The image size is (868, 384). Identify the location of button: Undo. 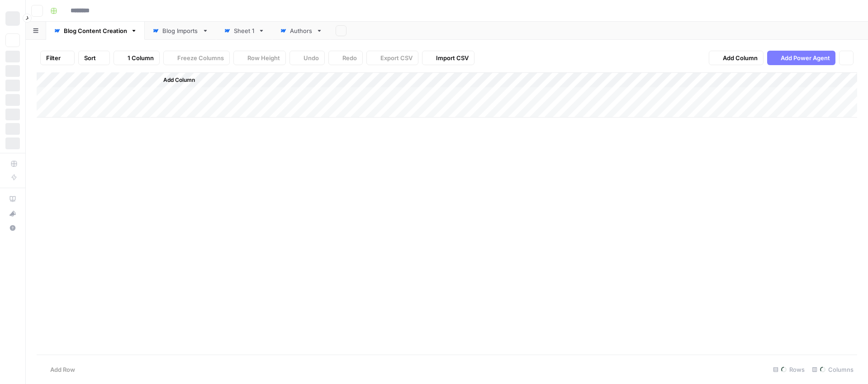
(307, 58).